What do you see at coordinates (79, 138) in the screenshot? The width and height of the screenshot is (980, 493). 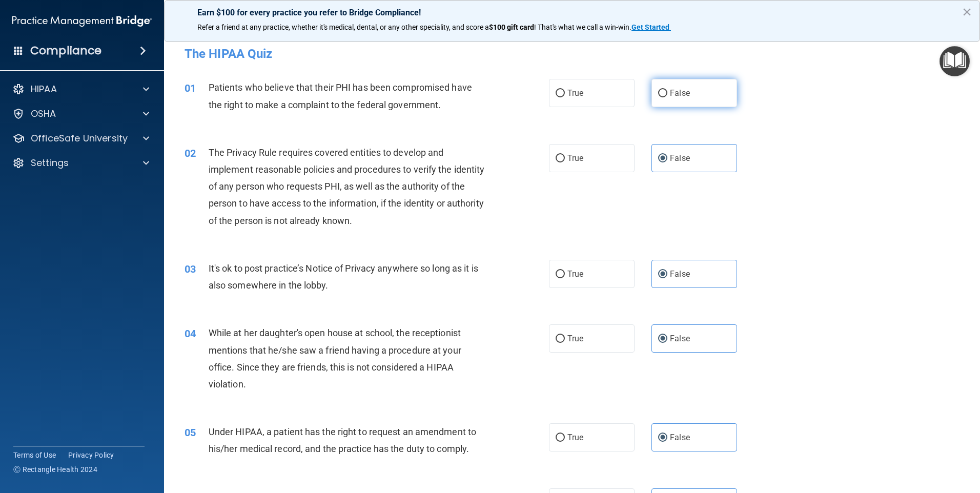 I see `p: OfficeSafe University` at bounding box center [79, 138].